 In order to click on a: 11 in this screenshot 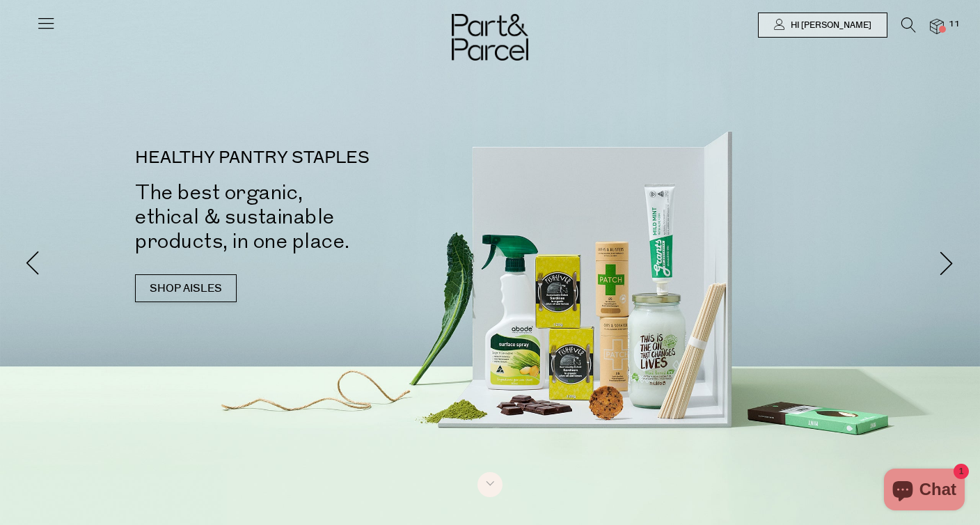, I will do `click(936, 26)`.